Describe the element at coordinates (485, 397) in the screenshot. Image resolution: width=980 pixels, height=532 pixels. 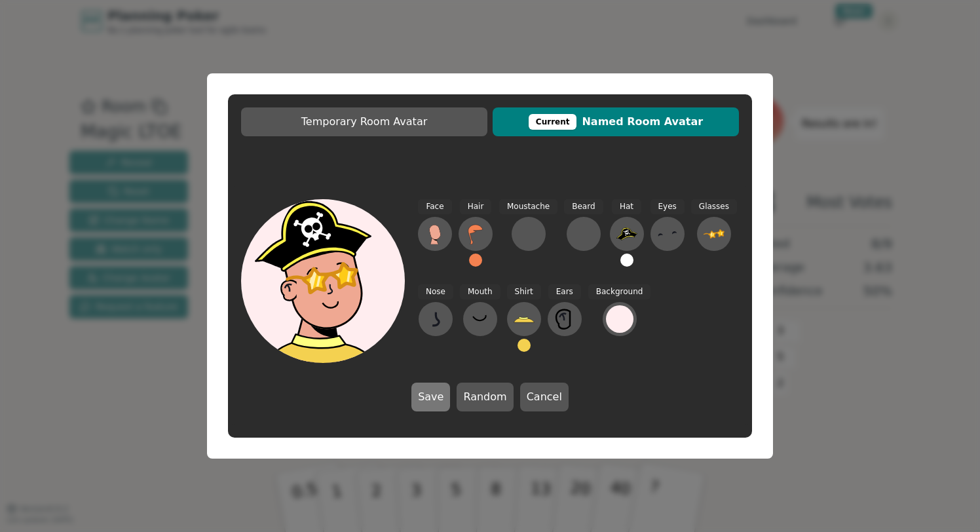
I see `button: Random` at that location.